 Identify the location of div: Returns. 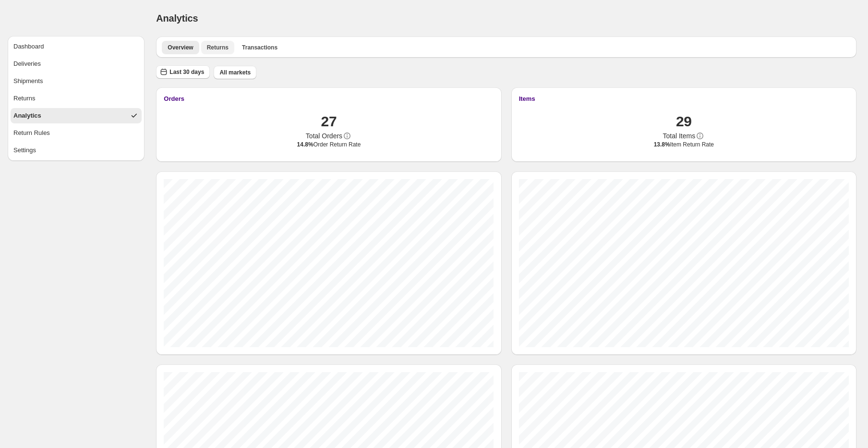
(24, 99).